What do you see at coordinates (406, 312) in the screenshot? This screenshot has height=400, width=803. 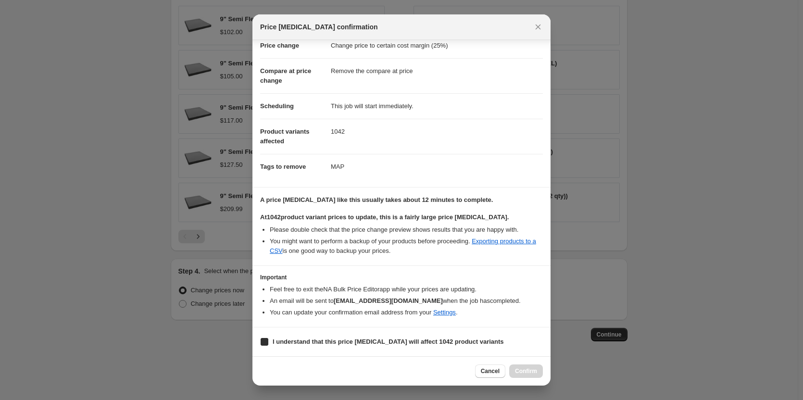 I see `li: You can update your confirmation email address from your .` at bounding box center [406, 312].